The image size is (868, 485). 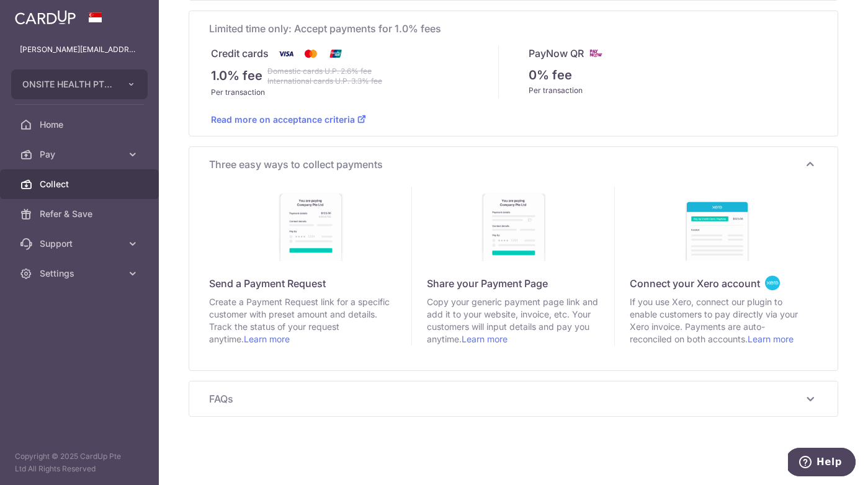 I want to click on span: Home, so click(x=80, y=125).